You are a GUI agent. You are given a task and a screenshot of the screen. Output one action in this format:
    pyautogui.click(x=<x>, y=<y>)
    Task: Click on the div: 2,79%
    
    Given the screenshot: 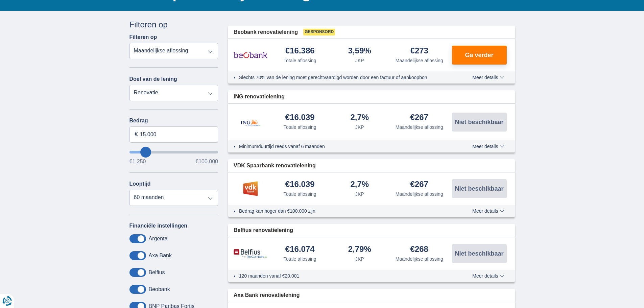 What is the action you would take?
    pyautogui.click(x=360, y=250)
    